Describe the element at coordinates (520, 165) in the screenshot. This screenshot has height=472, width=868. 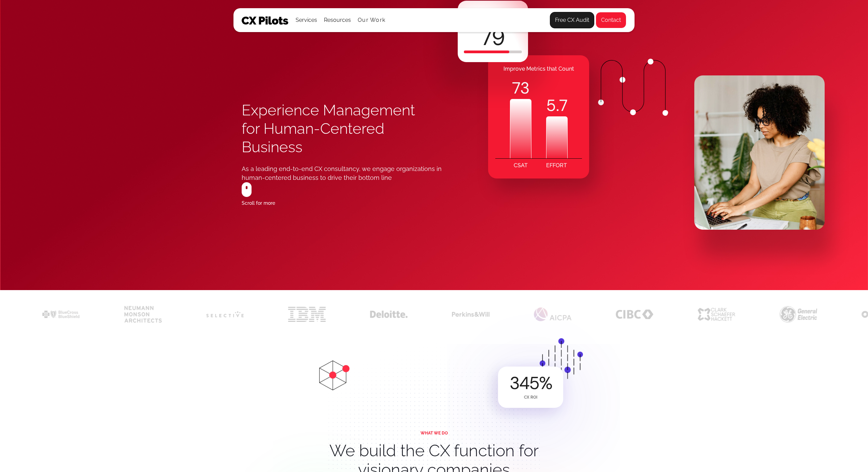
I see `div: CSAT` at that location.